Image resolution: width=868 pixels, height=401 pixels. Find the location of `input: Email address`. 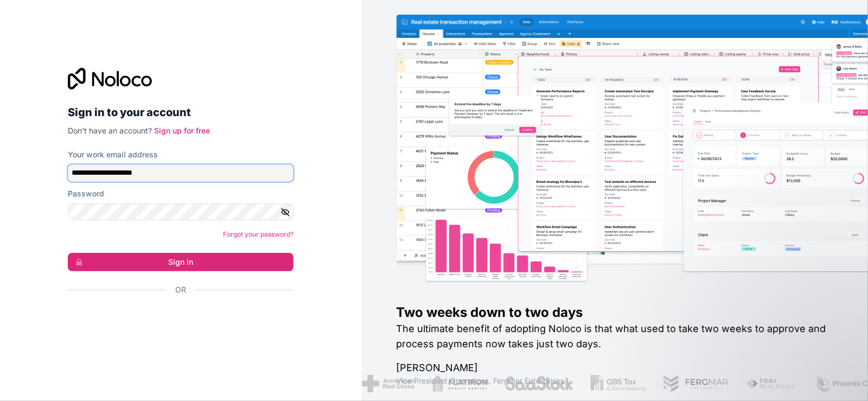

input: Email address is located at coordinates (180, 173).